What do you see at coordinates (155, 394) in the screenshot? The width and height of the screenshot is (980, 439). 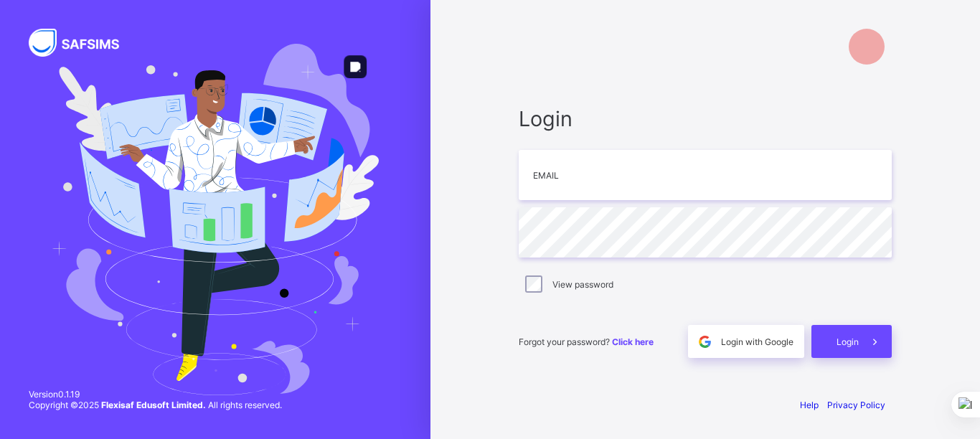 I see `span: Version 0.1.19` at bounding box center [155, 394].